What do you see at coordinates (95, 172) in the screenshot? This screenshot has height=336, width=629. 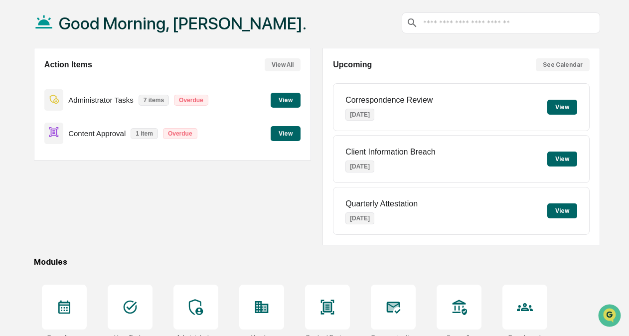 I see `a: Powered byPylon` at bounding box center [95, 172].